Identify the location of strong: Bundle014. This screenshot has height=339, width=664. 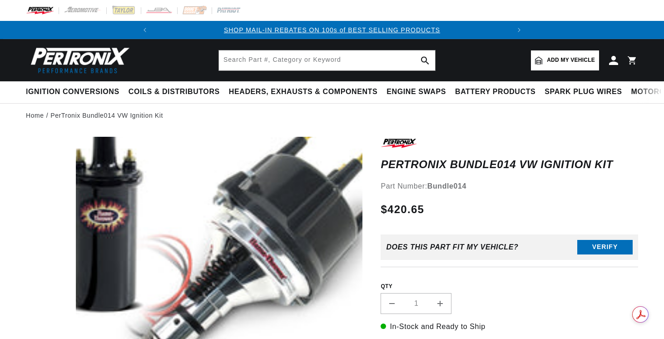
(447, 186).